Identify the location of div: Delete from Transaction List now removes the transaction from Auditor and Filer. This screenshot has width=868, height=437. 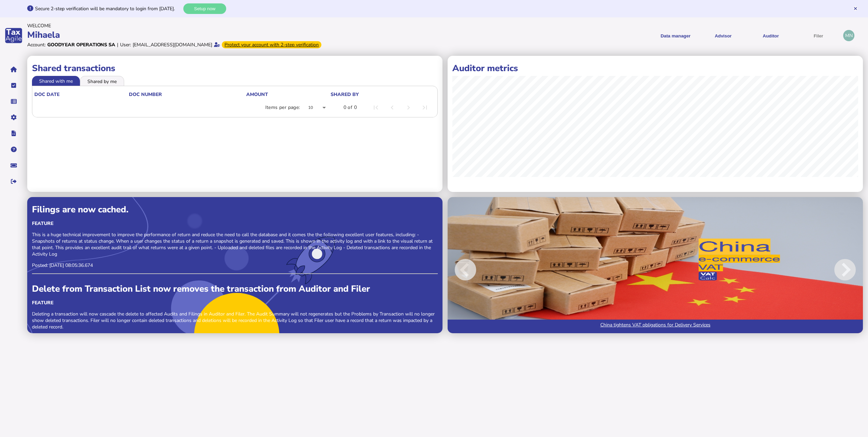
(235, 288).